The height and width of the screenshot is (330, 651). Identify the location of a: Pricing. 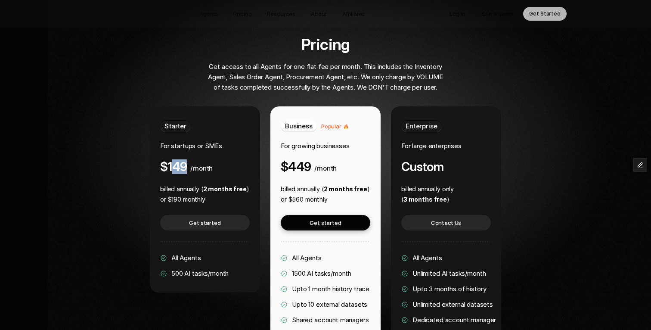
(242, 14).